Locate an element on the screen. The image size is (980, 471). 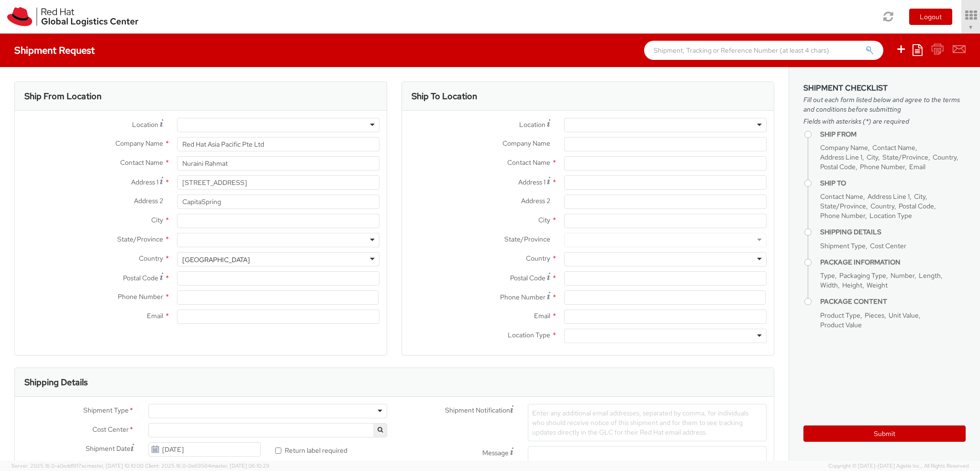
h4: Package Content is located at coordinates (893, 301).